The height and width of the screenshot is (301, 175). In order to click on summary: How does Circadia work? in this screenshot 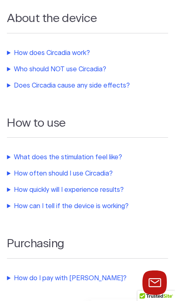, I will do `click(88, 53)`.